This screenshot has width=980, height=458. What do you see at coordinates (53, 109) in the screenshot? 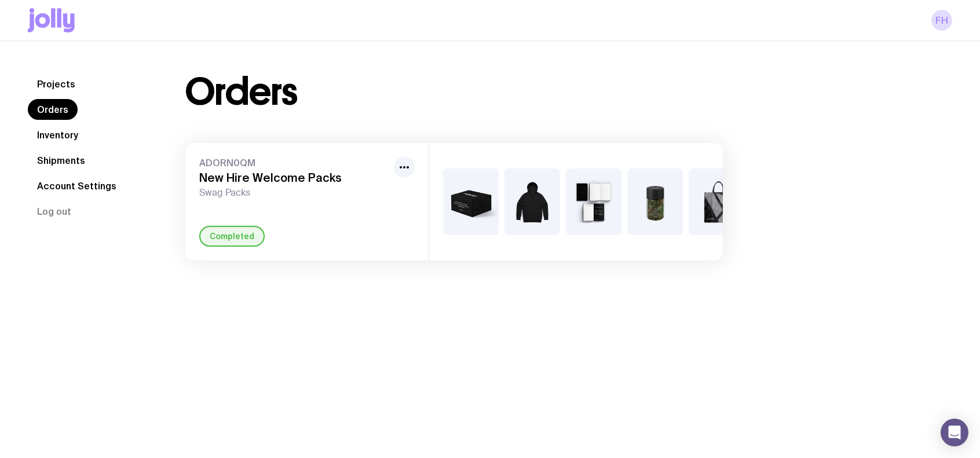
I see `a: Orders` at bounding box center [53, 109].